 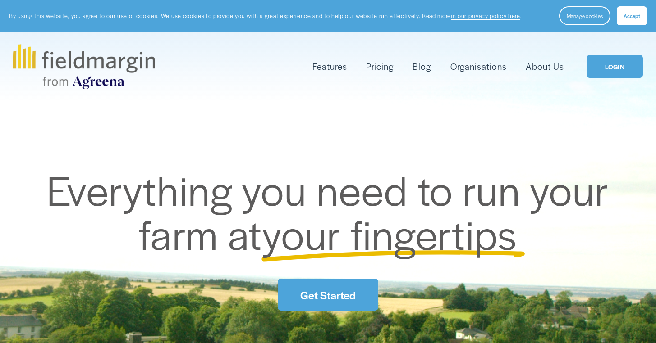 I want to click on span: Accept, so click(x=632, y=16).